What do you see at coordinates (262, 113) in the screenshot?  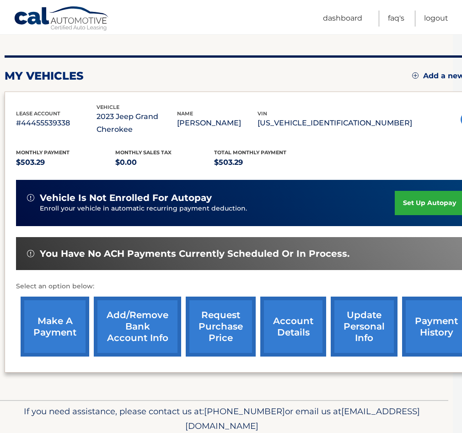 I see `span: vin` at bounding box center [262, 113].